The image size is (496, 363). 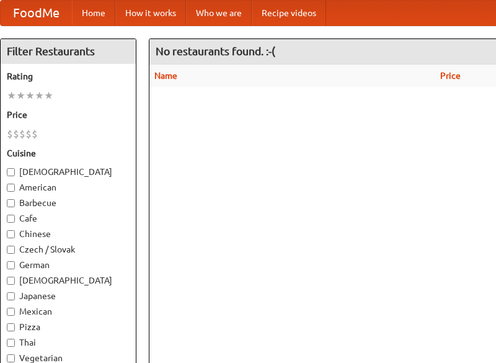 What do you see at coordinates (68, 234) in the screenshot?
I see `label: Chinese` at bounding box center [68, 234].